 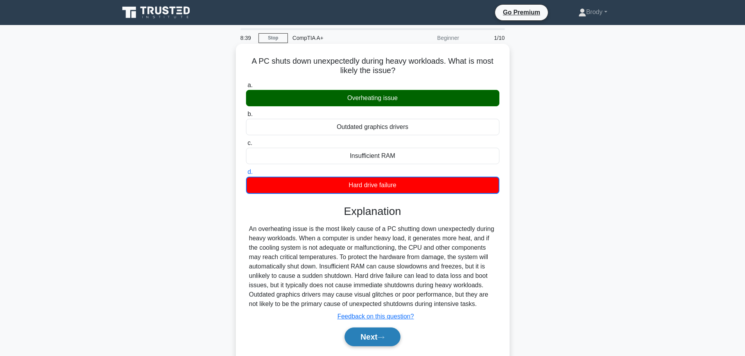 I want to click on span: d., so click(x=250, y=172).